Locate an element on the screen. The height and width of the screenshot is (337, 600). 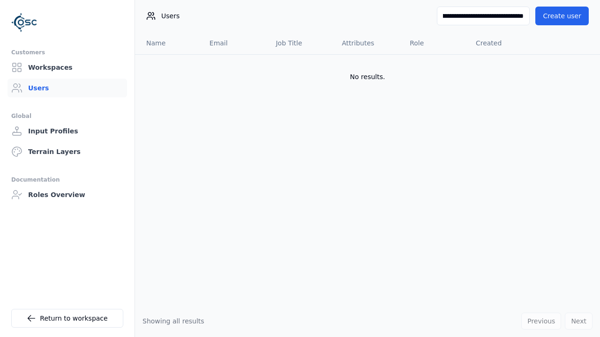
a: Input Profiles is located at coordinates (67, 131).